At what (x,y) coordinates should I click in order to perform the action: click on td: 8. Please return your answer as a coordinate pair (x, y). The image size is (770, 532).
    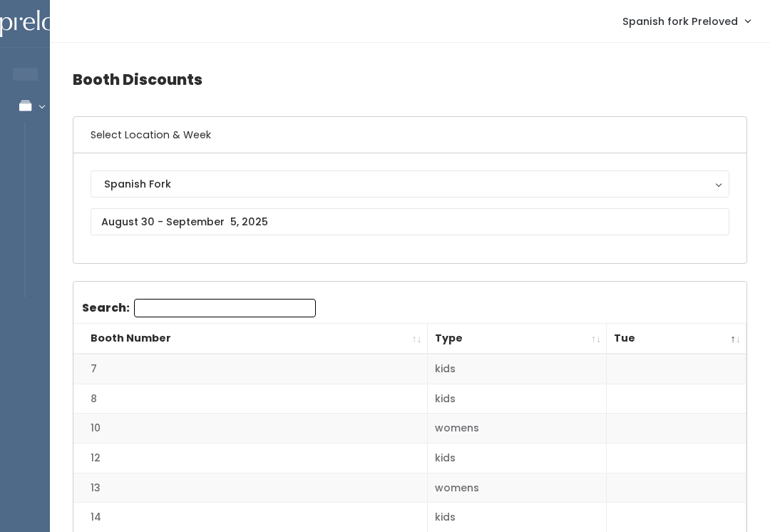
    Looking at the image, I should click on (250, 398).